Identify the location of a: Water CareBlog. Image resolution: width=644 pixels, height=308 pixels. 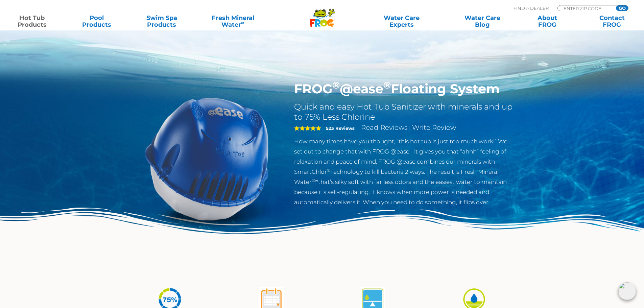
(482, 22).